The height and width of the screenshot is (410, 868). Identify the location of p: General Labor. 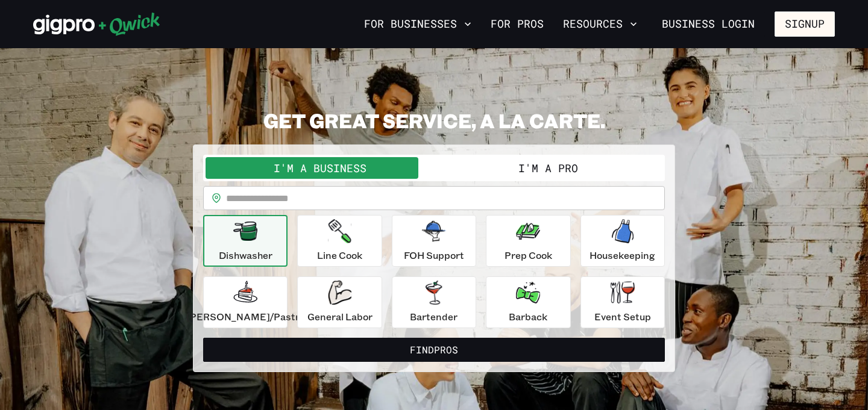
(340, 317).